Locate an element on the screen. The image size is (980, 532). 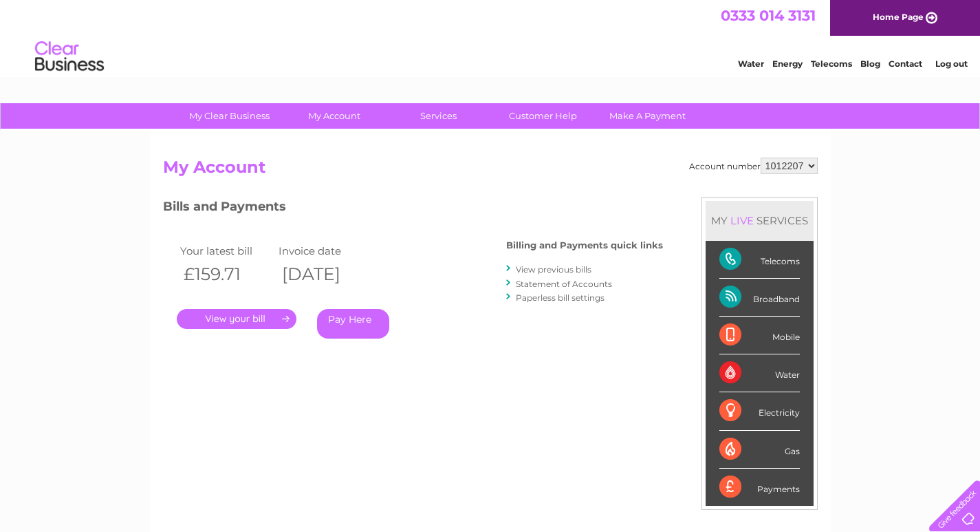
div: Gas is located at coordinates (760, 449).